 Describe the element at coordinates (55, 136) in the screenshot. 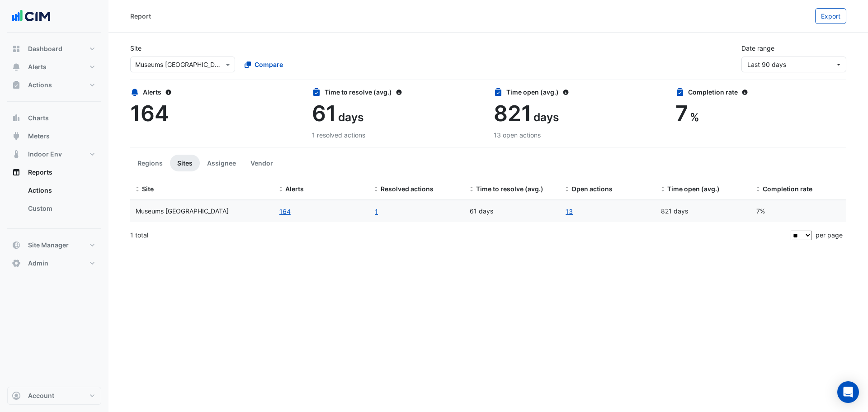

I see `button: Meters` at that location.